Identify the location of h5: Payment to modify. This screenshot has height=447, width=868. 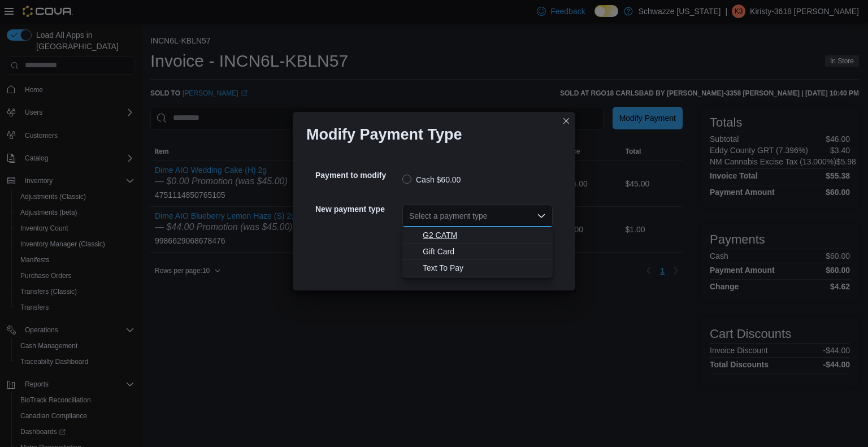
(358, 175).